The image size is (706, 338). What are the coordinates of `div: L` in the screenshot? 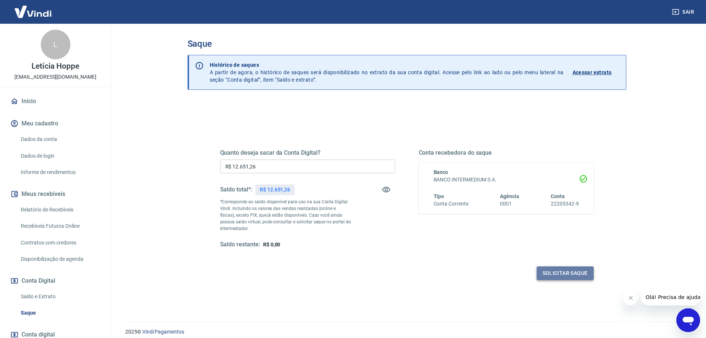 It's located at (56, 44).